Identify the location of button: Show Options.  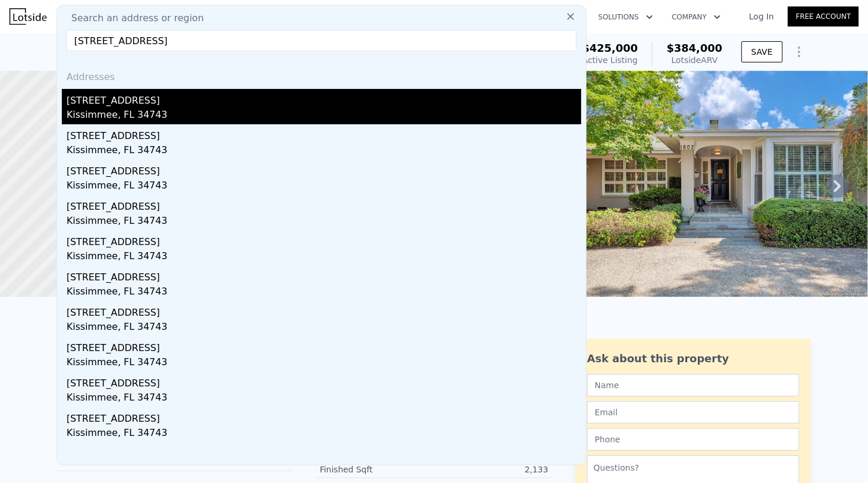
(799, 52).